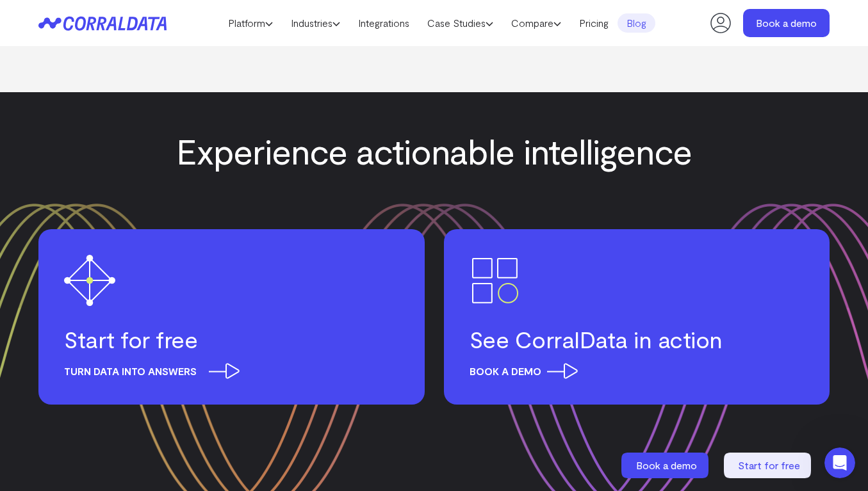 The image size is (868, 491). Describe the element at coordinates (251, 23) in the screenshot. I see `a: Platform` at that location.